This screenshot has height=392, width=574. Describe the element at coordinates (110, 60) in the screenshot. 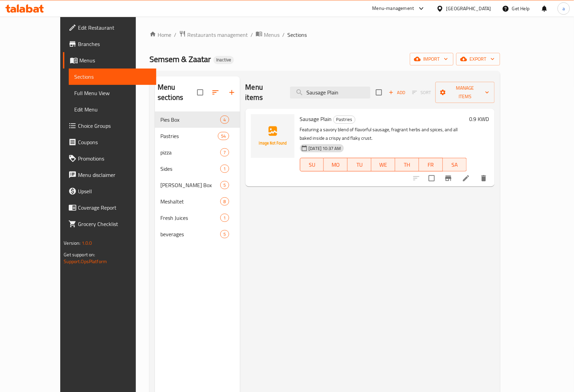

I see `a: Menus` at that location.